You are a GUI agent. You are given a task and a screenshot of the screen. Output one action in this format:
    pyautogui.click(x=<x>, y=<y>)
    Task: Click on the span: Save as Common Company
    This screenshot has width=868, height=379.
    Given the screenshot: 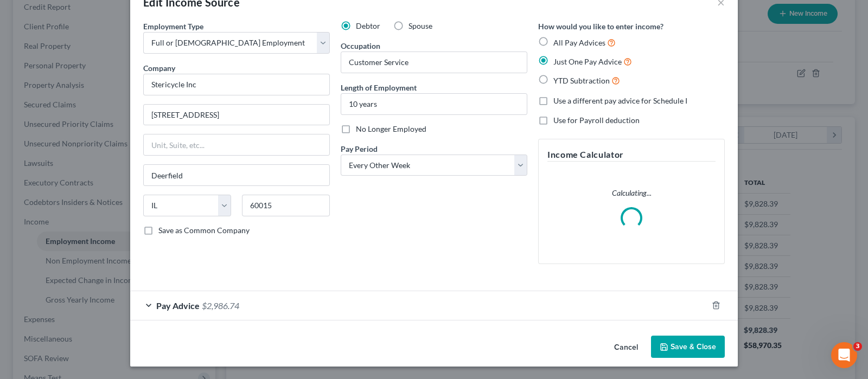 What is the action you would take?
    pyautogui.click(x=204, y=230)
    